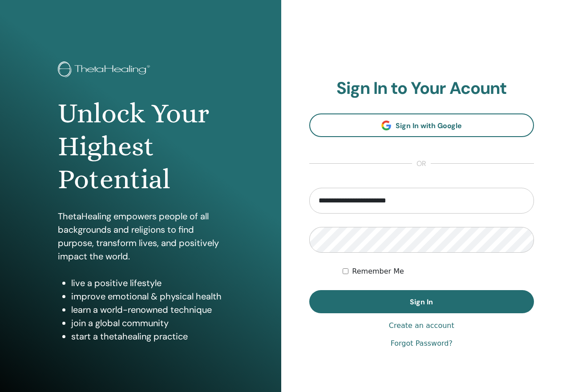  What do you see at coordinates (378, 271) in the screenshot?
I see `label: Remember Me` at bounding box center [378, 271].